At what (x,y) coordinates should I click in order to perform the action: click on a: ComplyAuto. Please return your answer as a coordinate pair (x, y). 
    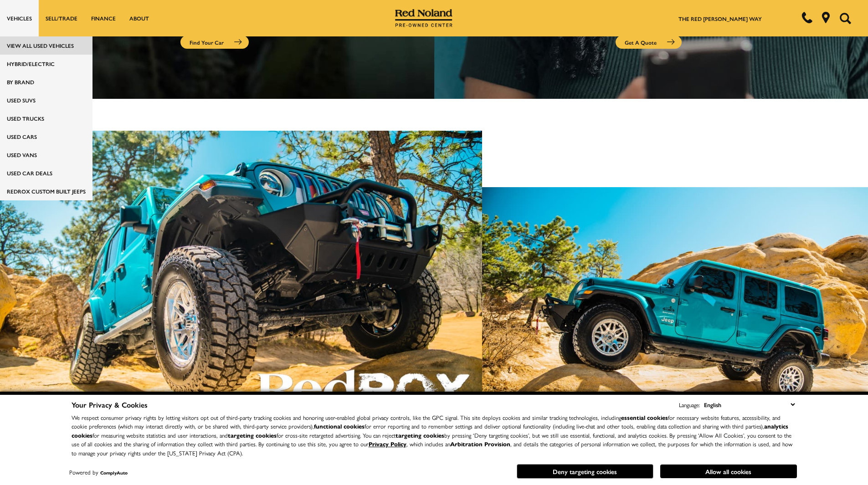
    Looking at the image, I should click on (114, 473).